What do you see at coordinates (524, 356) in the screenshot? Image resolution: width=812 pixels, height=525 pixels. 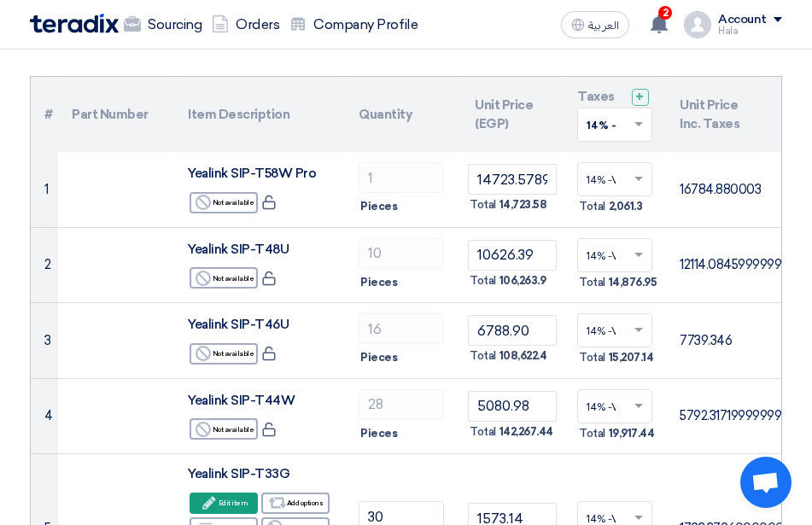 I see `span: 108,622.4` at bounding box center [524, 356].